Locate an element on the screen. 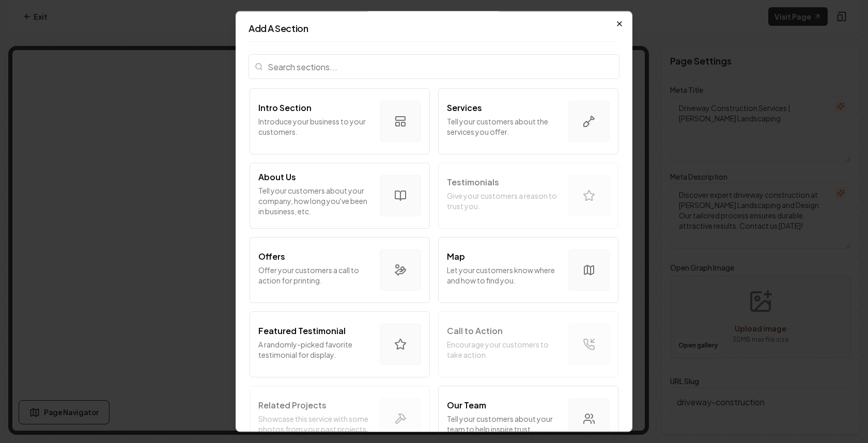  button: About UsTell your customers about your company, how long you've been in business, etc. is located at coordinates (340, 196).